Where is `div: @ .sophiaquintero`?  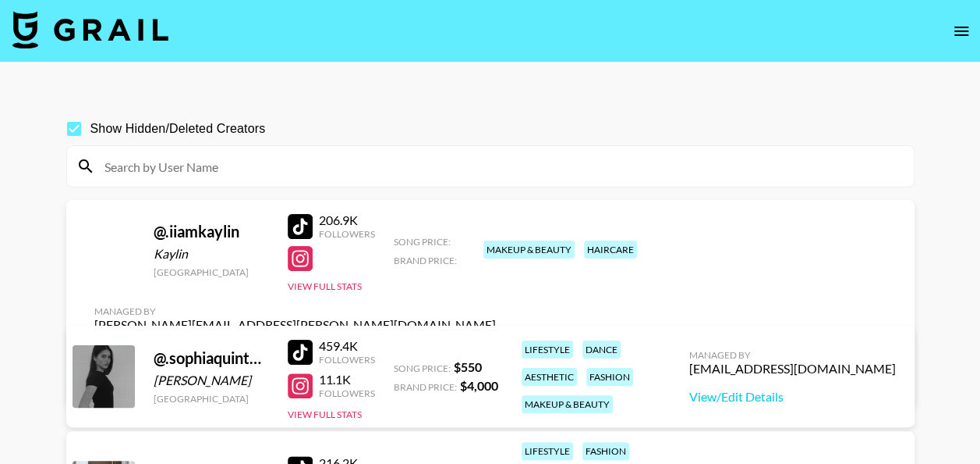 div: @ .sophiaquintero is located at coordinates (212, 357).